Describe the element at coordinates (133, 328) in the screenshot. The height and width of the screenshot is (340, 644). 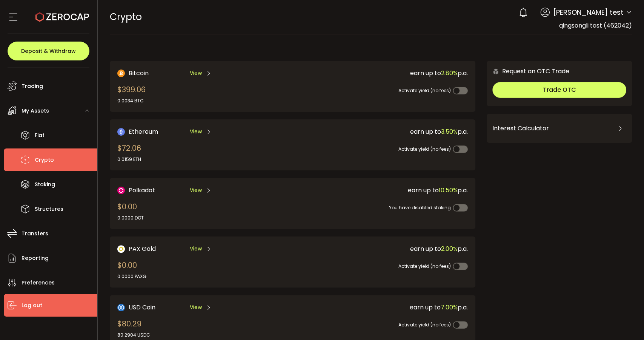
I see `div: $80.29` at that location.